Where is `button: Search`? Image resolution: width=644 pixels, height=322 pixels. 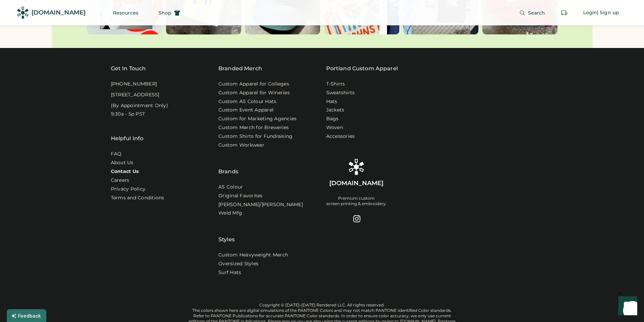 button: Search is located at coordinates (532, 13).